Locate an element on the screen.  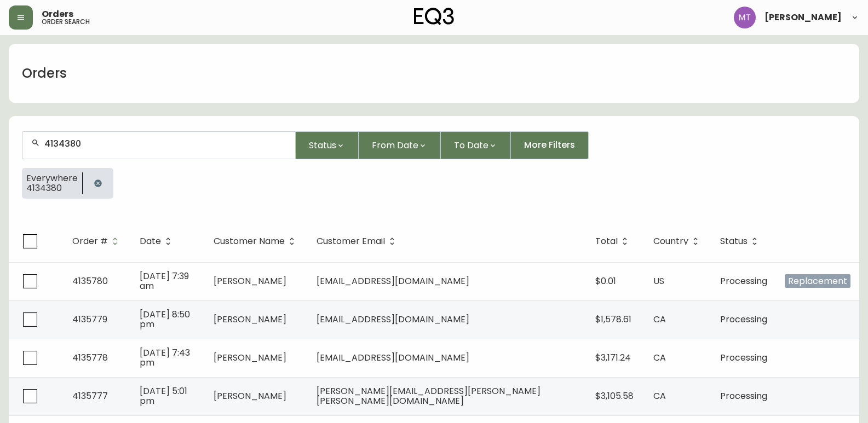
span: 4135778 is located at coordinates (90, 357).